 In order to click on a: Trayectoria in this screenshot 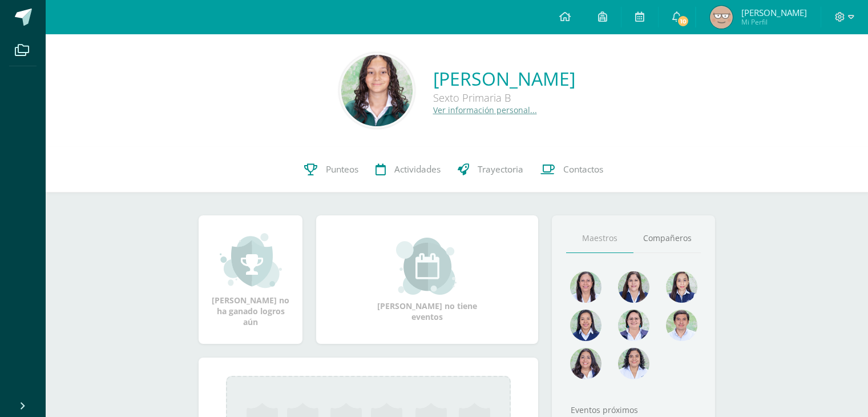, I will do `click(490, 170)`.